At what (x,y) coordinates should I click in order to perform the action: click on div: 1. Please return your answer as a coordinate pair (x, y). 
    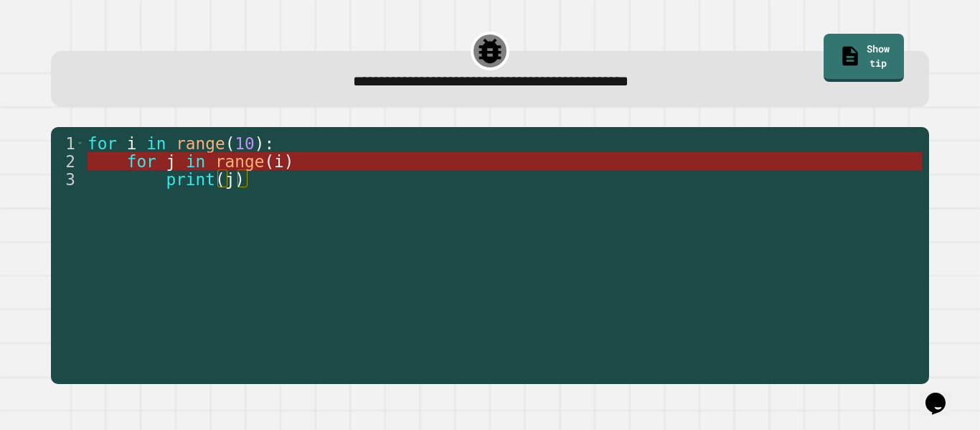
    Looking at the image, I should click on (67, 143).